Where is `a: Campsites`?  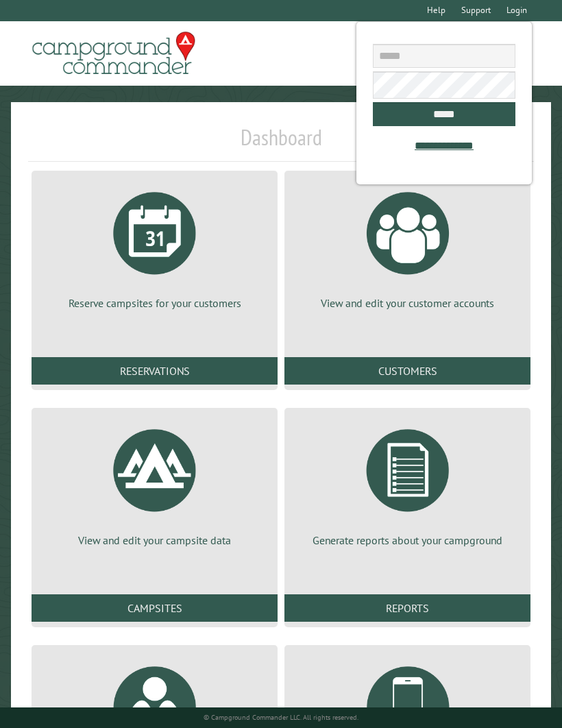 a: Campsites is located at coordinates (154, 608).